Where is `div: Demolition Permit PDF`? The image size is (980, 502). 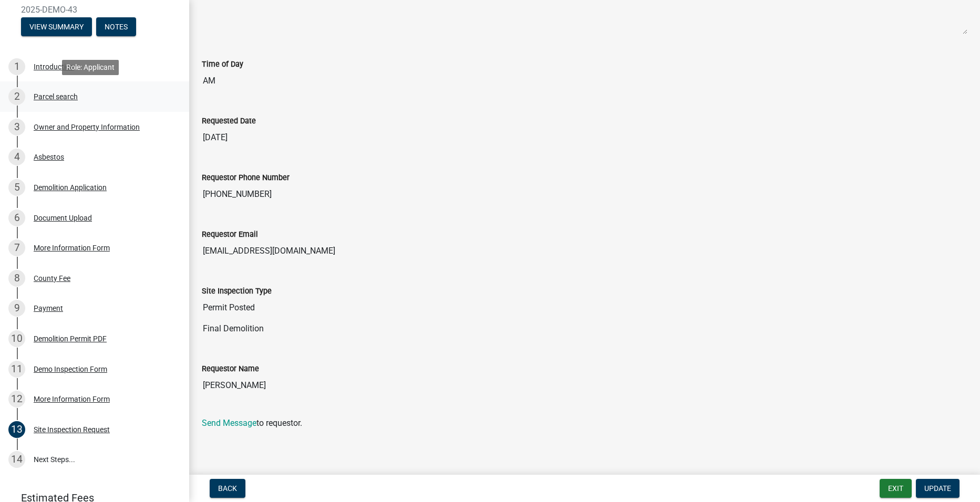 div: Demolition Permit PDF is located at coordinates (70, 339).